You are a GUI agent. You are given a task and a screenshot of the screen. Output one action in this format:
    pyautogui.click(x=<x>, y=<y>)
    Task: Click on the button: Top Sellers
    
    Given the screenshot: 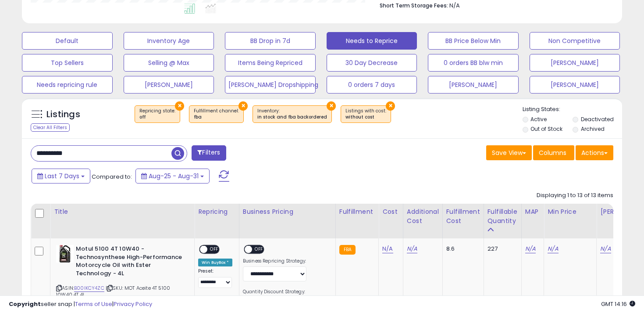 What is the action you would take?
    pyautogui.click(x=67, y=63)
    